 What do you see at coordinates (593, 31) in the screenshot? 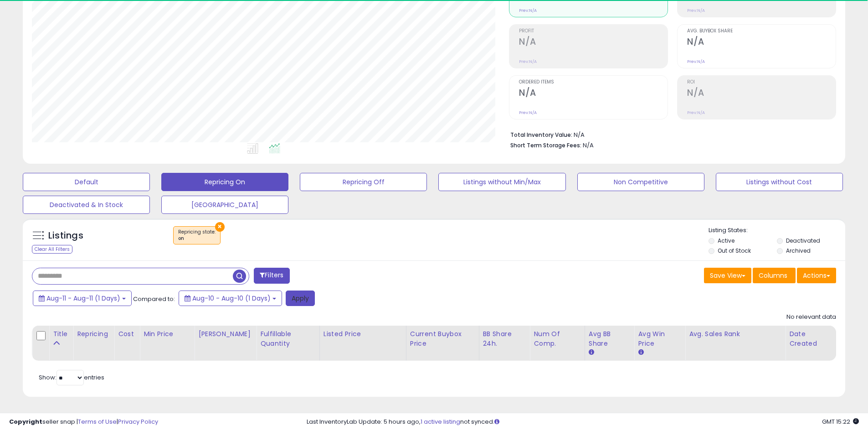
I see `span: Profit` at bounding box center [593, 31].